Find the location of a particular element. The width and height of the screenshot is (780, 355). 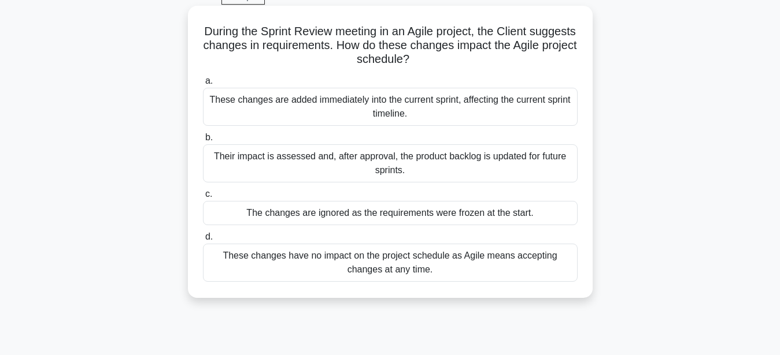

h5: During the Sprint Review meeting in an Agile project, the Client suggests changes in requirements... is located at coordinates (390, 46).